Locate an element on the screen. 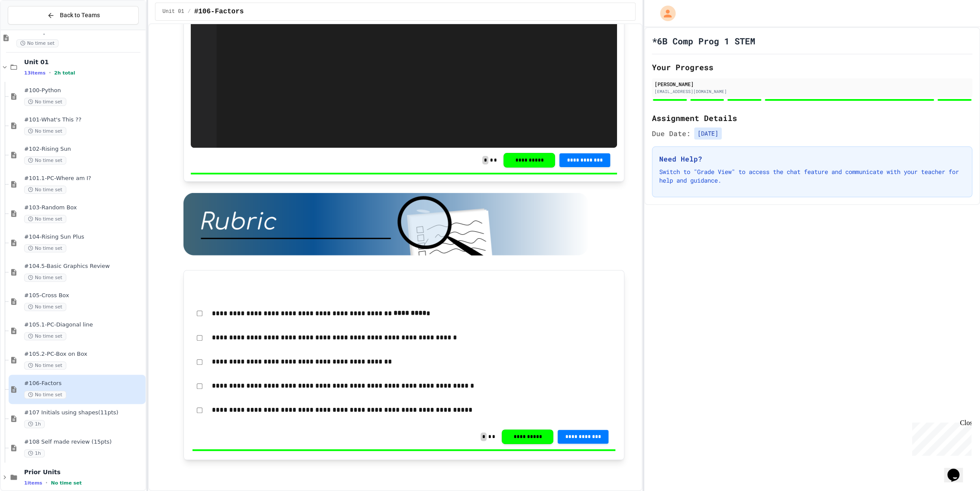 This screenshot has width=980, height=491. span: #105.1-PC-Diagonal line is located at coordinates (84, 325).